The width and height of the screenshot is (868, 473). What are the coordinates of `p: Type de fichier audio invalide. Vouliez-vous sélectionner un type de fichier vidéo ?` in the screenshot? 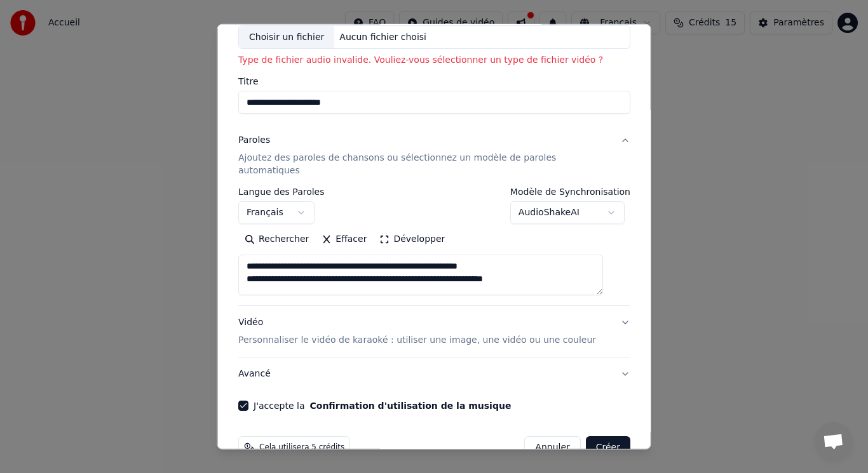 It's located at (434, 60).